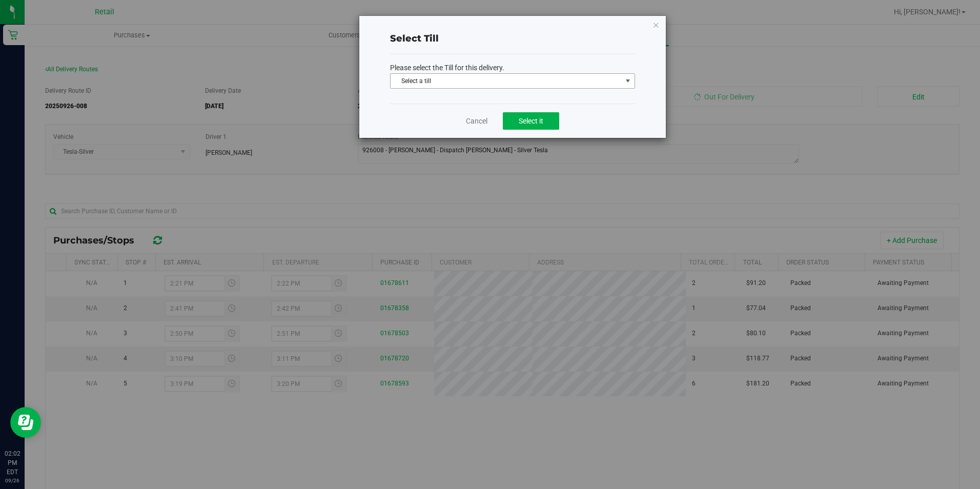 The height and width of the screenshot is (489, 980). Describe the element at coordinates (627, 81) in the screenshot. I see `span: select` at that location.